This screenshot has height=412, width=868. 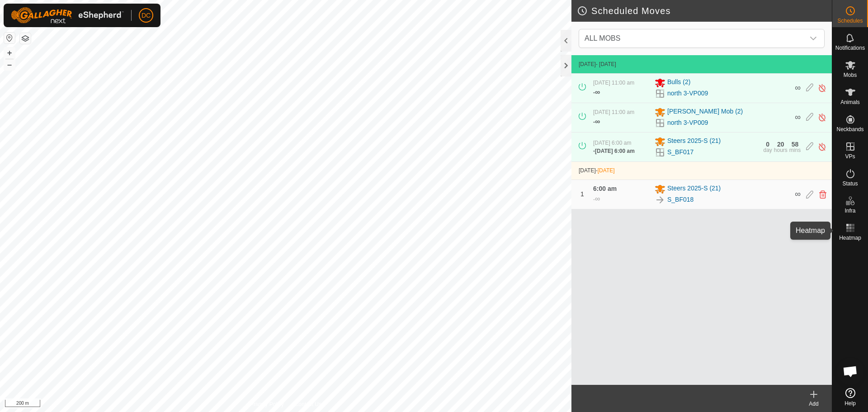 What do you see at coordinates (850, 156) in the screenshot?
I see `span: VPs` at bounding box center [850, 156].